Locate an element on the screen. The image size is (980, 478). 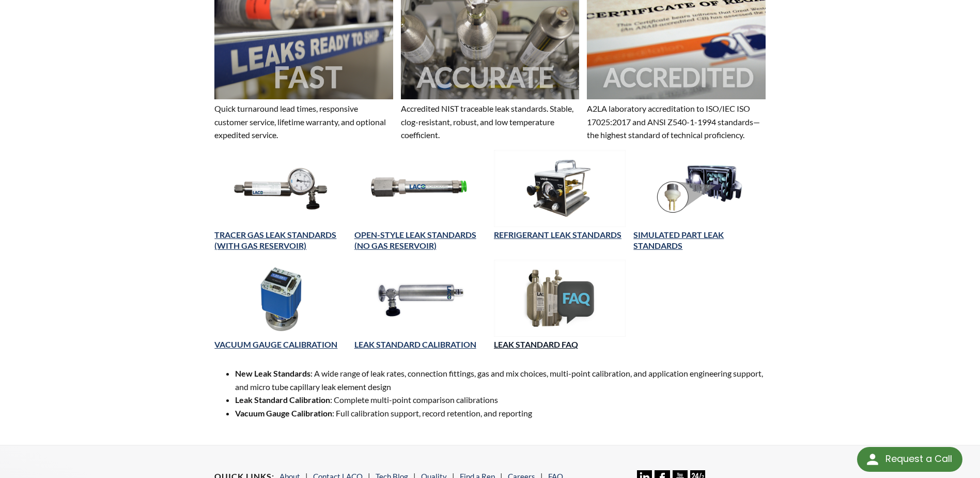
img: FAQ image showing leak standard examples is located at coordinates (560, 298).